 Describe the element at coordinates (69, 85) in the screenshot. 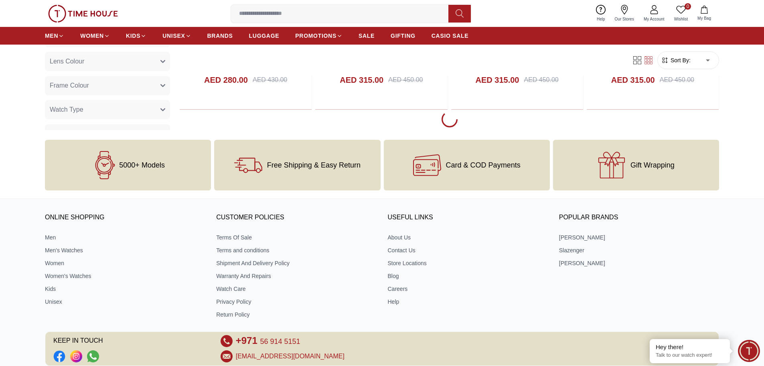

I see `span: Frame Colour` at that location.